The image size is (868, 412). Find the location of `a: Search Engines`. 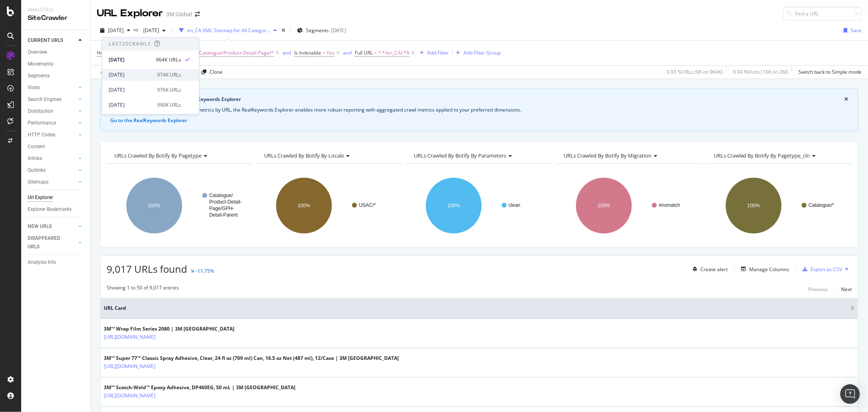

a: Search Engines is located at coordinates (51, 99).